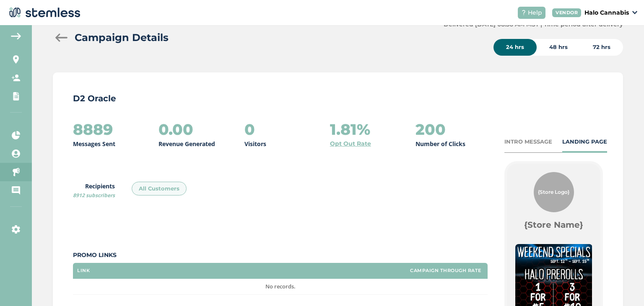 Image resolution: width=644 pixels, height=306 pixels. I want to click on label: Campaign Through Rate, so click(446, 270).